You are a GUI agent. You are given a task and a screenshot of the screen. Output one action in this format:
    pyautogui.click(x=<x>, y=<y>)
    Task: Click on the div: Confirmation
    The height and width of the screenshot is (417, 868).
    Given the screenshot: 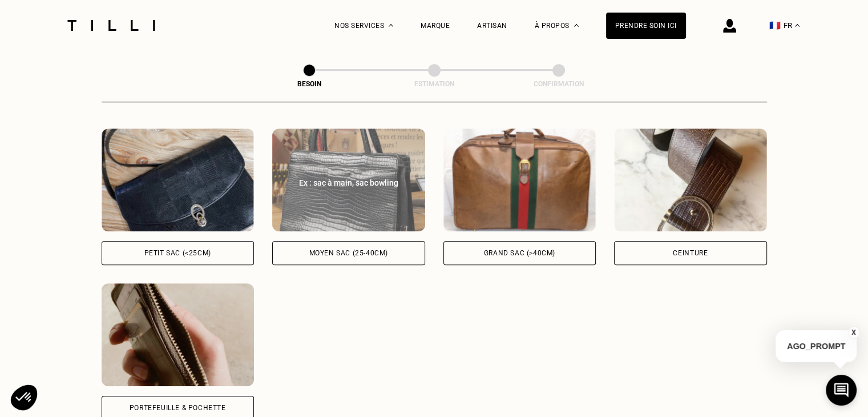 What is the action you would take?
    pyautogui.click(x=559, y=84)
    